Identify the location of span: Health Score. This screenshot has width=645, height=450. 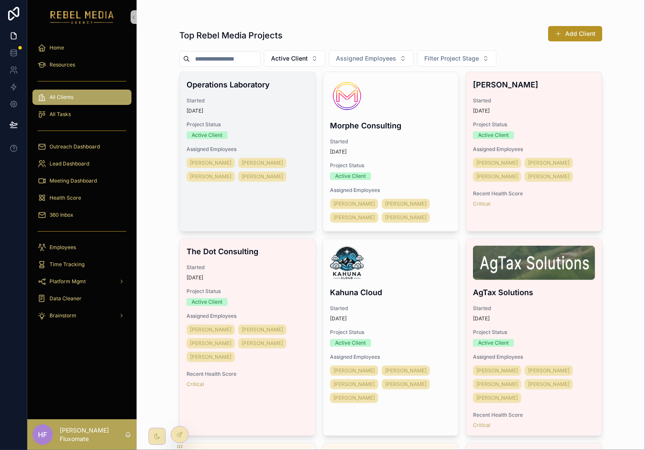
(65, 198).